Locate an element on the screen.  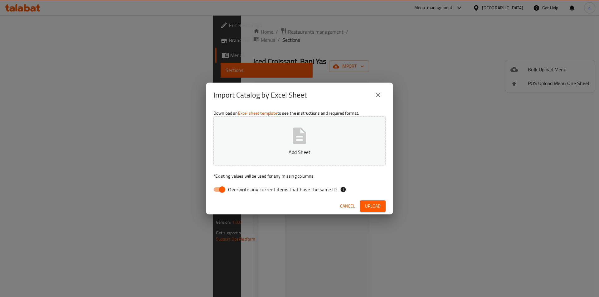
button: close is located at coordinates (378, 95).